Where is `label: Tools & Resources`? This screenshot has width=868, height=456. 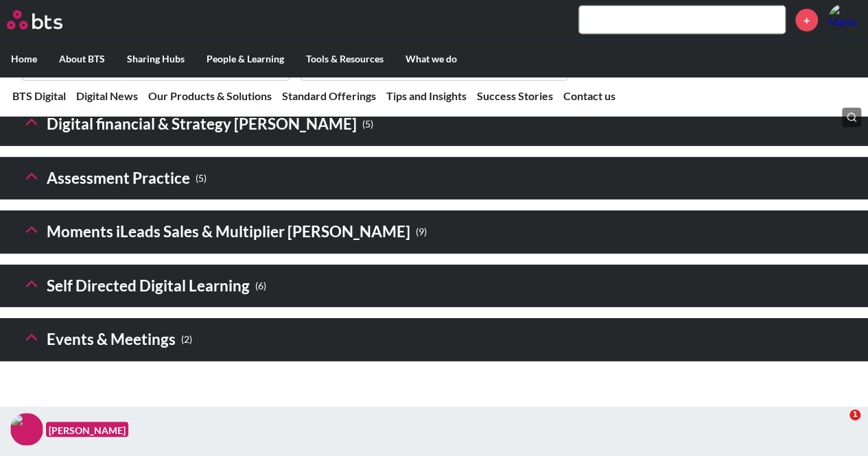
label: Tools & Resources is located at coordinates (345, 59).